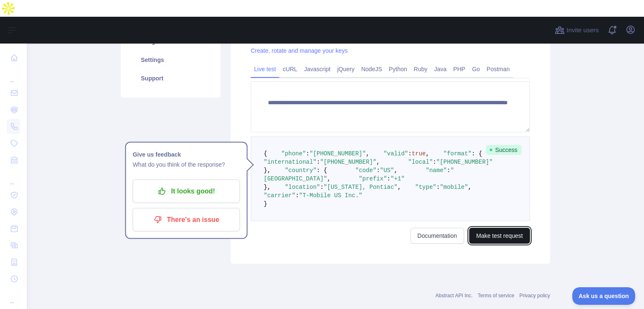 This screenshot has height=309, width=644. I want to click on a: Privacy policy, so click(534, 296).